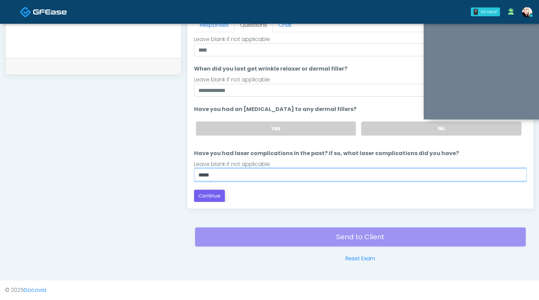  What do you see at coordinates (486, 12) in the screenshot?
I see `a: 0 All clear!` at bounding box center [486, 12].